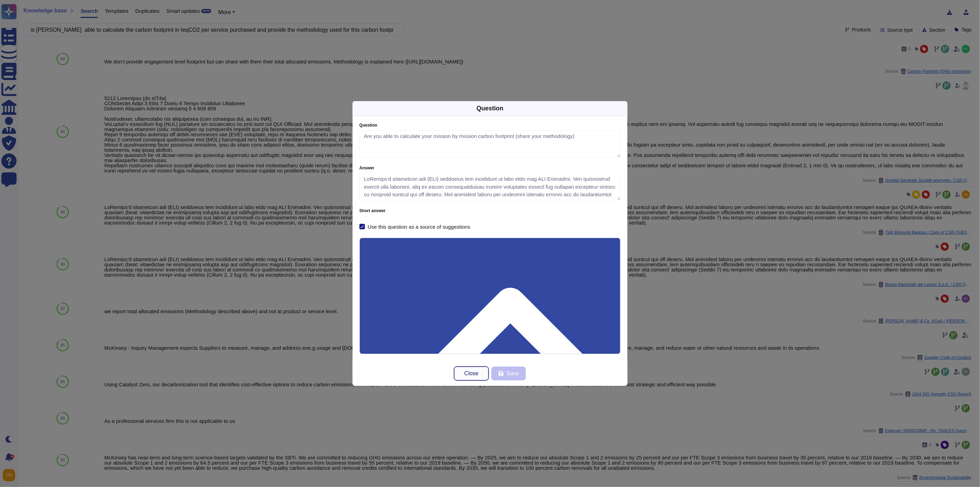  I want to click on div: Question, so click(490, 108).